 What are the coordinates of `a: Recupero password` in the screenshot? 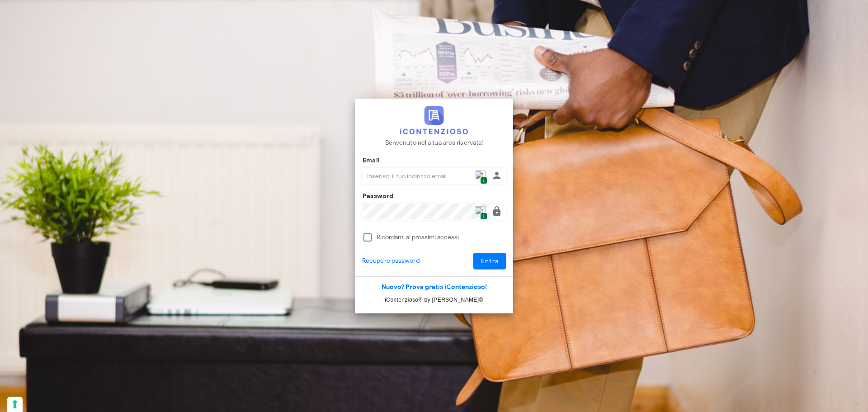 It's located at (390, 261).